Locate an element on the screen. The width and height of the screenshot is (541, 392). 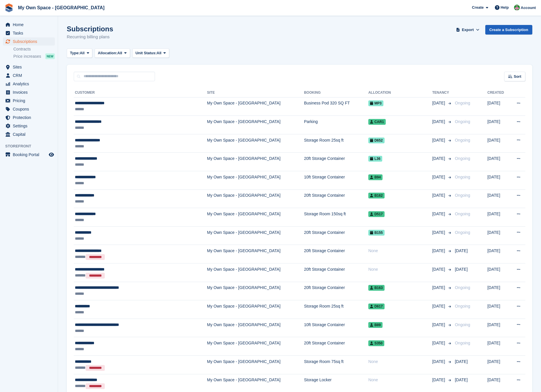
span: MP3 is located at coordinates (376, 103).